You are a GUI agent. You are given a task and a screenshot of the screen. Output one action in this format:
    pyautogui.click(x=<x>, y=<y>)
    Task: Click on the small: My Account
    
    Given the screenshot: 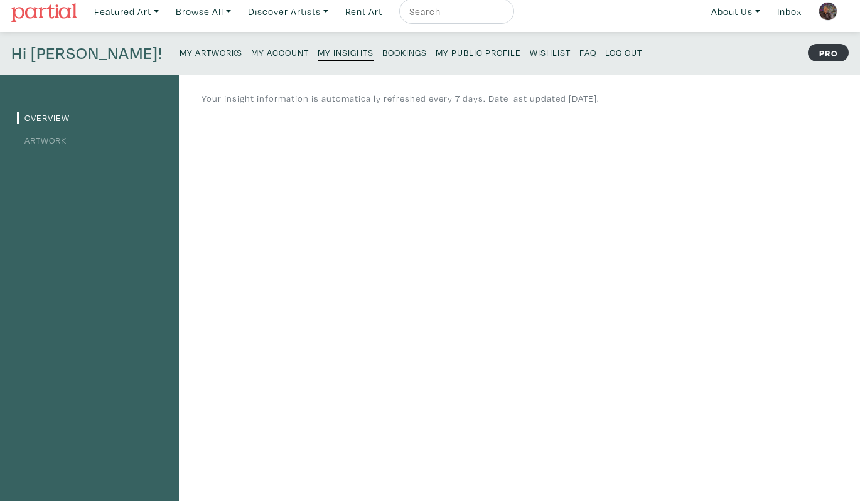 What is the action you would take?
    pyautogui.click(x=280, y=52)
    